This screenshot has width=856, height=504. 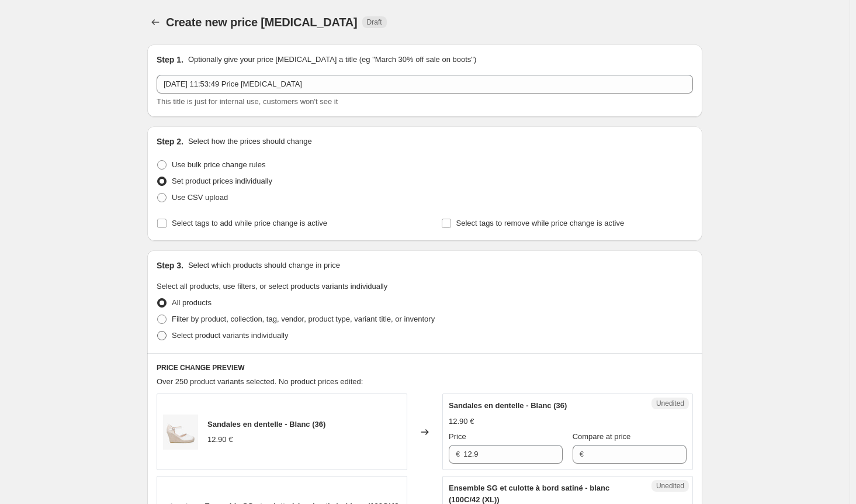 What do you see at coordinates (170, 266) in the screenshot?
I see `h2: Step 3.` at bounding box center [170, 266].